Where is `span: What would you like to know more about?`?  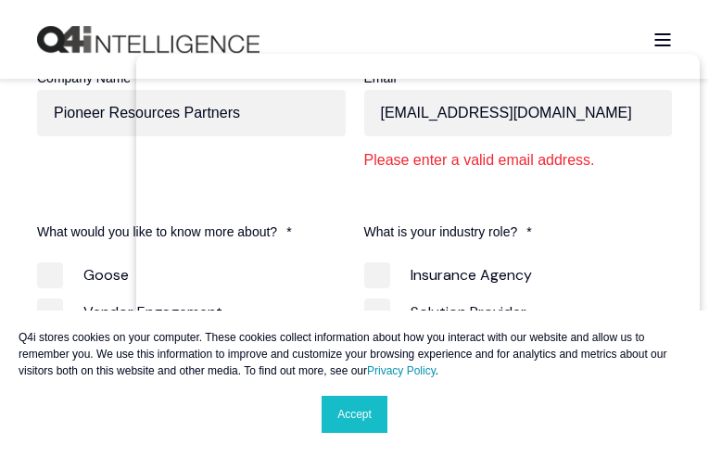
span: What would you like to know more about? is located at coordinates (157, 232).